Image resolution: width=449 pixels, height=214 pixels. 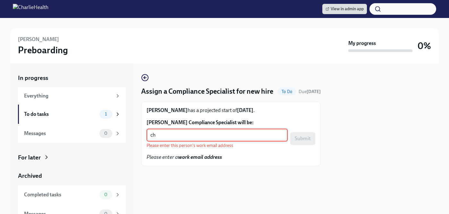 What do you see at coordinates (310, 91) in the screenshot?
I see `span: October 10th, 2025 09:00` at bounding box center [310, 91].